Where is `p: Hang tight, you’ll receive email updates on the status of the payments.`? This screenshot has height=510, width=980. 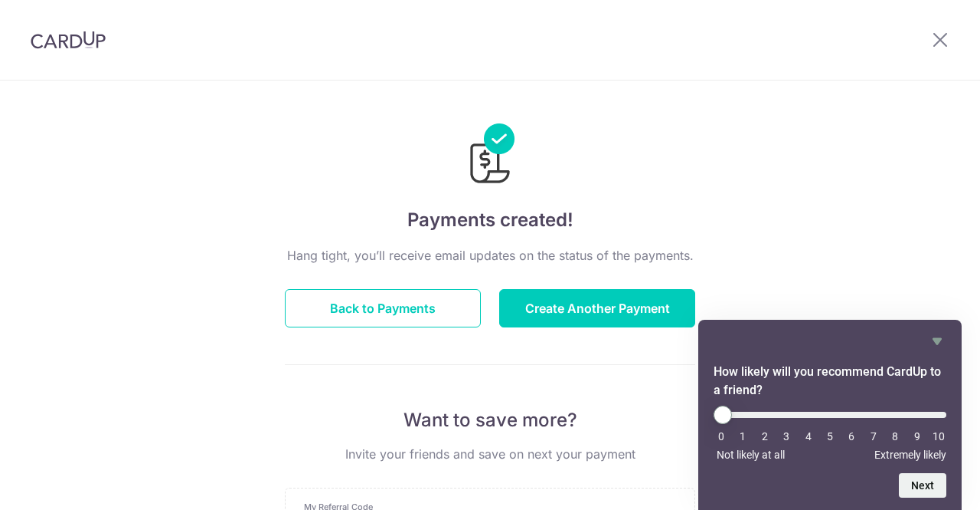 p: Hang tight, you’ll receive email updates on the status of the payments. is located at coordinates (490, 255).